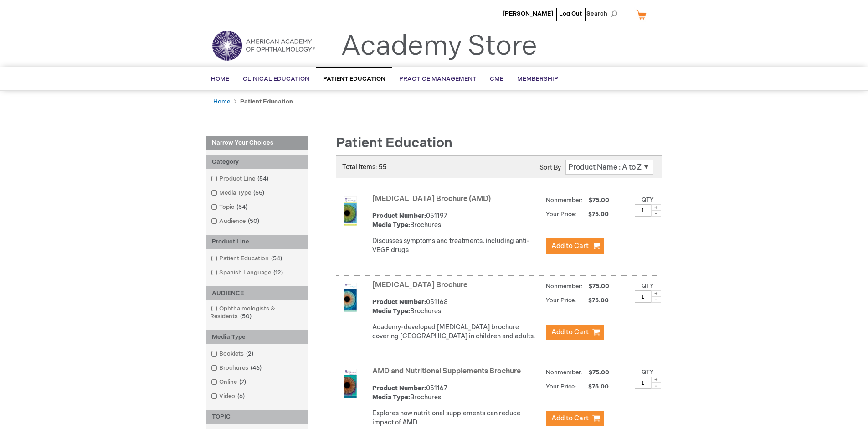  What do you see at coordinates (248, 273) in the screenshot?
I see `a: Spanish Language12` at bounding box center [248, 273].